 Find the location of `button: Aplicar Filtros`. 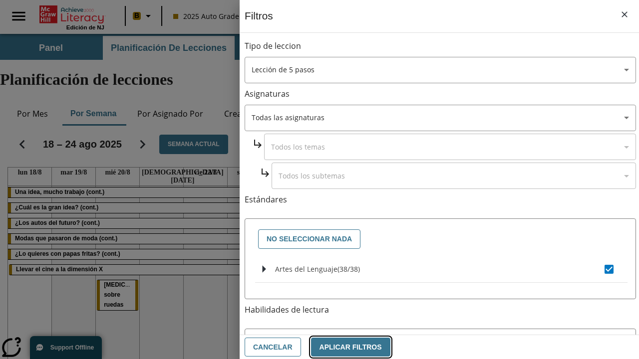

button: Aplicar Filtros is located at coordinates (350, 347).